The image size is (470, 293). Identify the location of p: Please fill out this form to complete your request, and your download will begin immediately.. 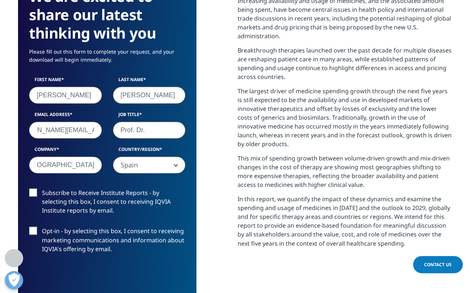
(107, 58).